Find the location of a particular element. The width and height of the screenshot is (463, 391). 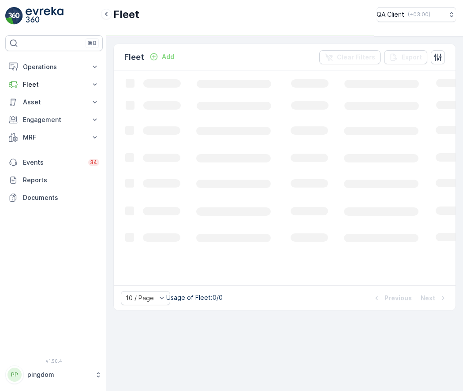

button: QA Client(+03:00) is located at coordinates (416, 15).